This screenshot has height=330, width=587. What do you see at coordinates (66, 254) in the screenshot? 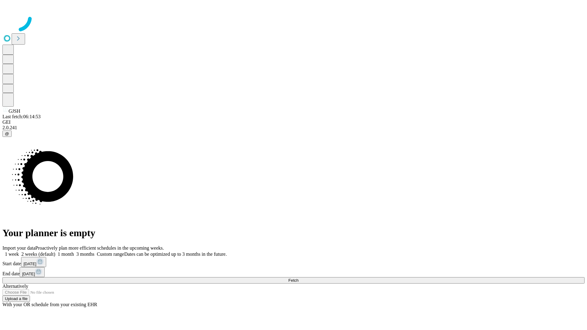
I see `span: 1 month` at bounding box center [66, 254].